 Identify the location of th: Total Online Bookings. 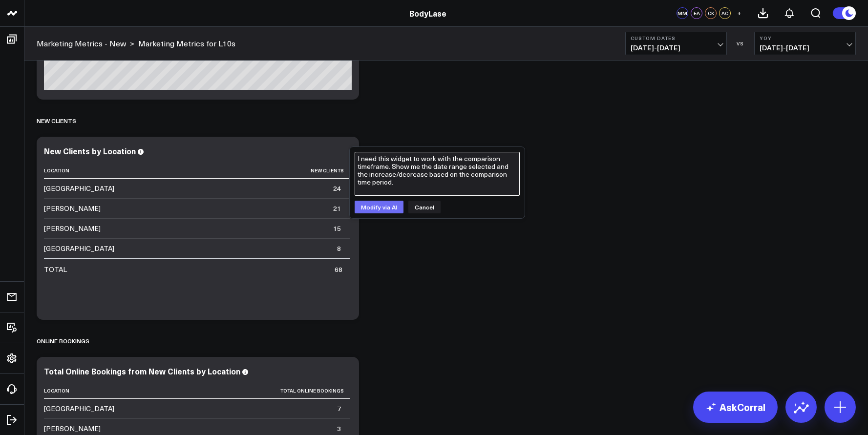
(245, 391).